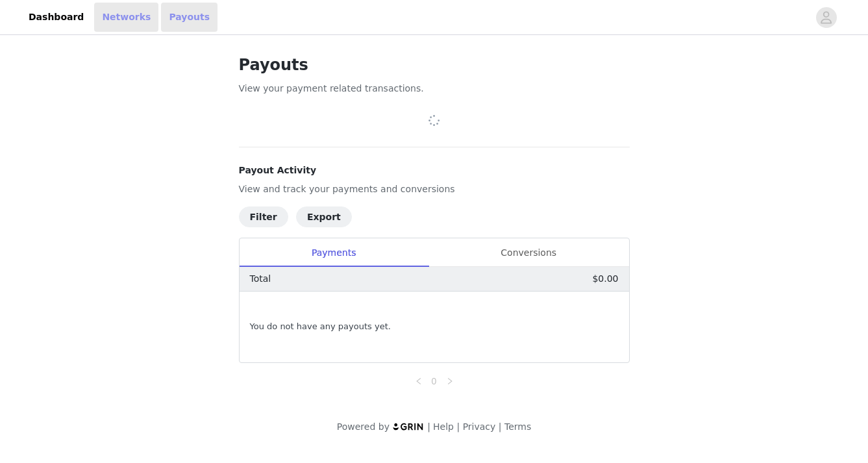 This screenshot has width=868, height=463. Describe the element at coordinates (826, 18) in the screenshot. I see `div: avatar` at that location.